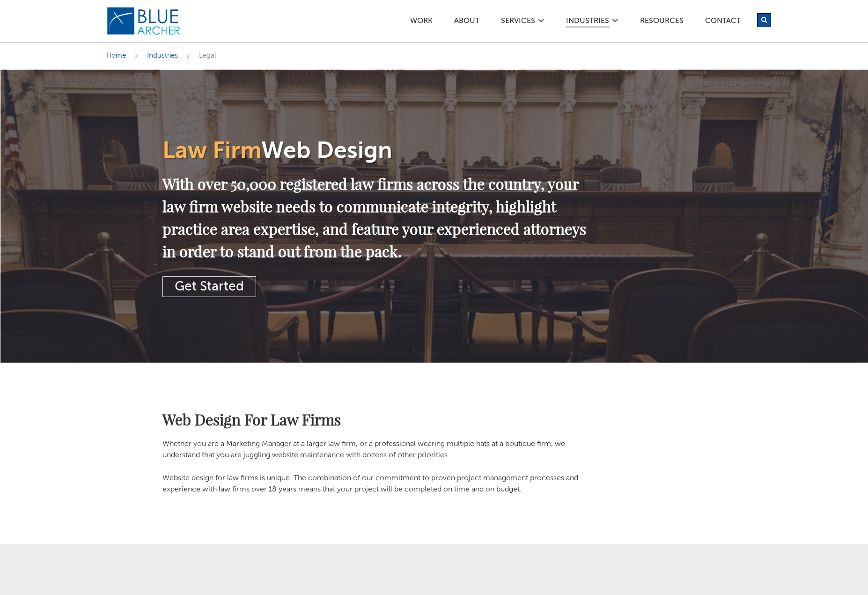  What do you see at coordinates (209, 287) in the screenshot?
I see `a: Get Started` at bounding box center [209, 287].